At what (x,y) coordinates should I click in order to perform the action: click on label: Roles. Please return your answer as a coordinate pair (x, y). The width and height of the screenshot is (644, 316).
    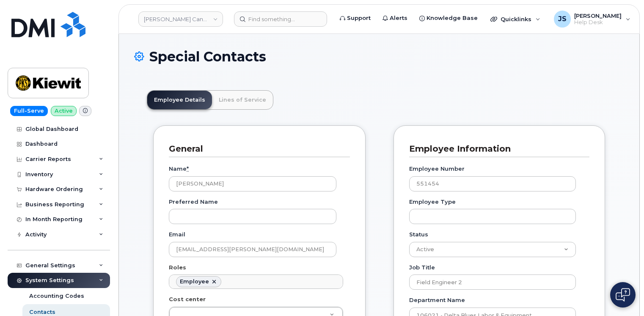
    Looking at the image, I should click on (177, 267).